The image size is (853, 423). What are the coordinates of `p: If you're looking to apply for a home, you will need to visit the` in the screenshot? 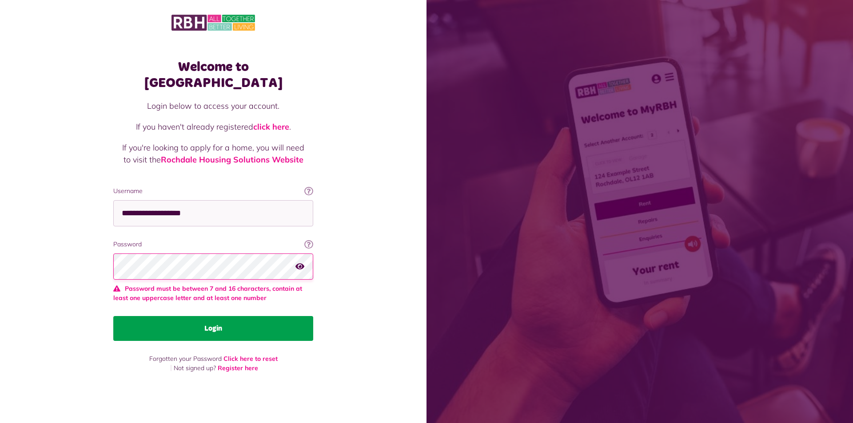 It's located at (213, 154).